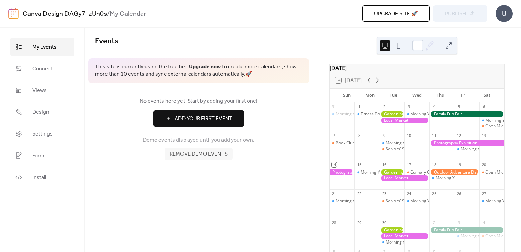 The width and height of the screenshot is (521, 252). I want to click on div: 19, so click(459, 164).